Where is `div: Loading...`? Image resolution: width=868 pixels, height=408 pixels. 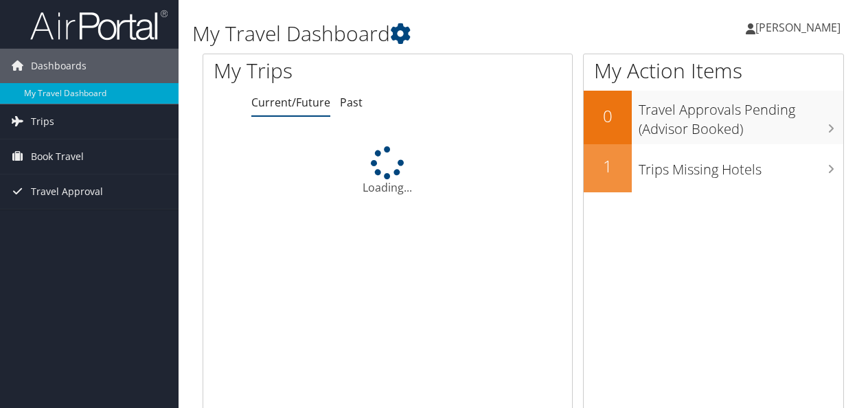
div: Loading... is located at coordinates (388, 171).